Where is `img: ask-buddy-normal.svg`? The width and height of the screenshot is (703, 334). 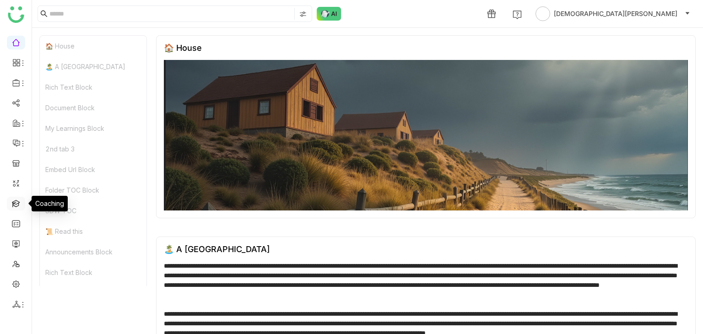
img: ask-buddy-normal.svg is located at coordinates (329, 14).